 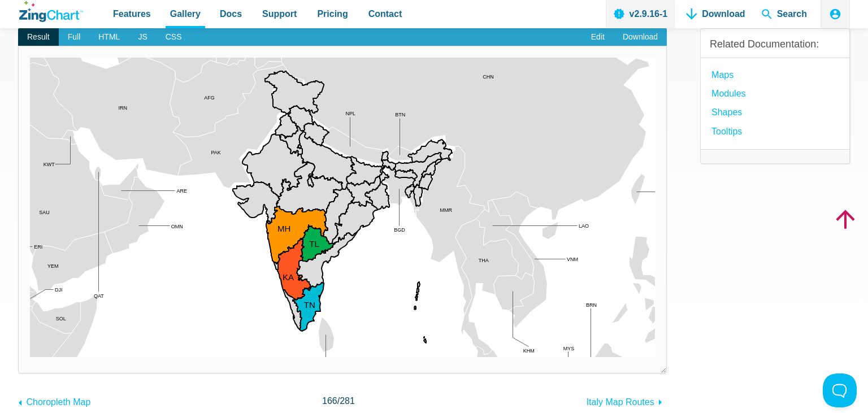 I want to click on span: Support, so click(x=279, y=14).